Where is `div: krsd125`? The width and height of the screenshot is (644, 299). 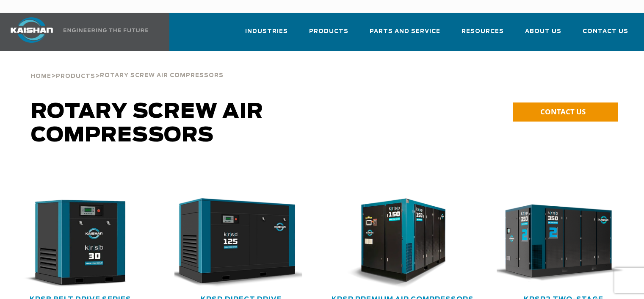
div: krsd125 is located at coordinates (241, 243).